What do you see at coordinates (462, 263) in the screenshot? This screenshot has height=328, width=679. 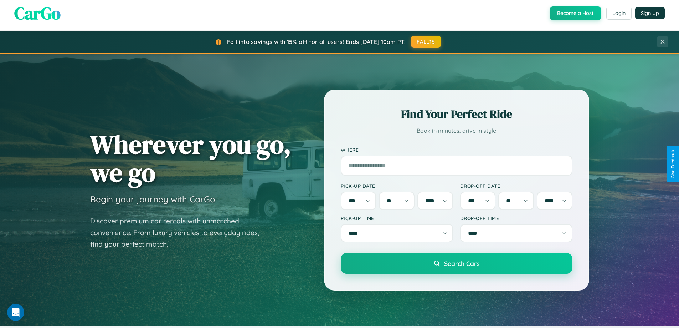 I see `span: Search Cars` at bounding box center [462, 263].